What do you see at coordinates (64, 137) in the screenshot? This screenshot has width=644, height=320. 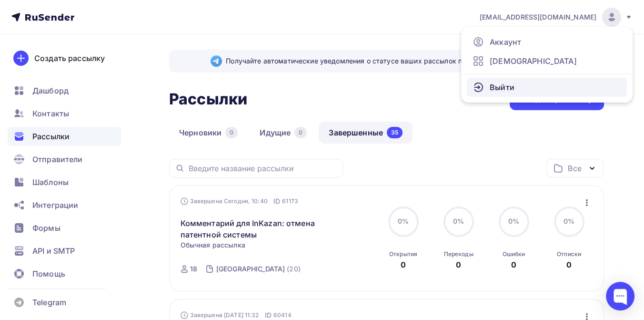 I see `a: Рассылки` at bounding box center [64, 137].